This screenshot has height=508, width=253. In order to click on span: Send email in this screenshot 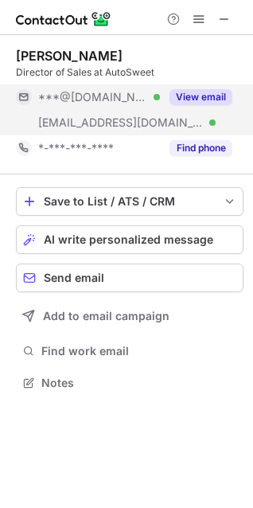, I will do `click(74, 278)`.